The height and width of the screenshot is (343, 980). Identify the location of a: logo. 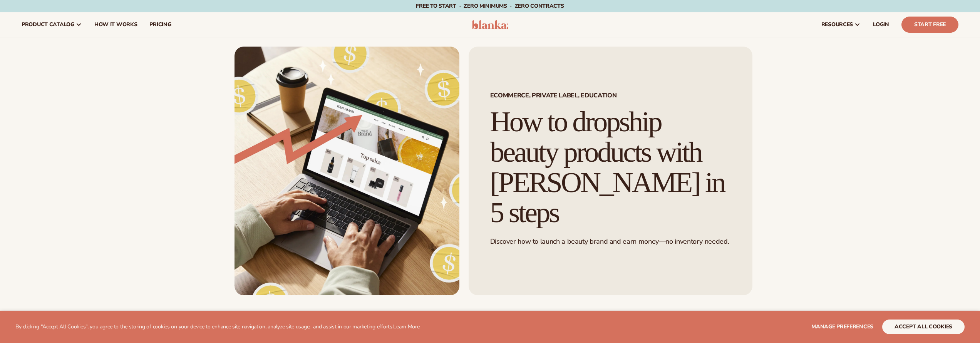
(490, 25).